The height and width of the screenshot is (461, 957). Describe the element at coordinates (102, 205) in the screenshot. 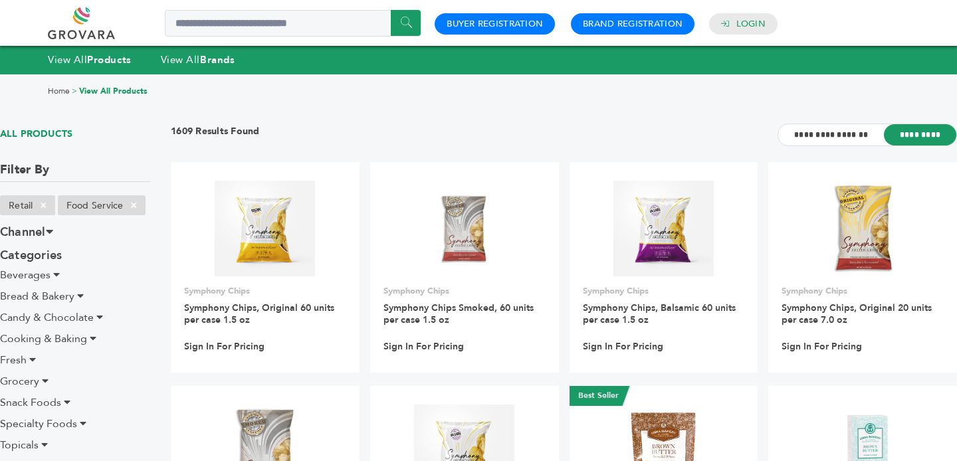

I see `li: Food Service` at that location.